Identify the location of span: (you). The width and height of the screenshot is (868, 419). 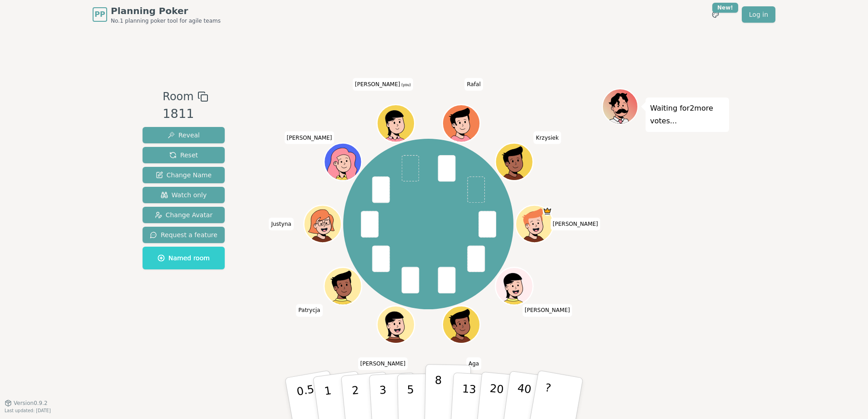
(405, 85).